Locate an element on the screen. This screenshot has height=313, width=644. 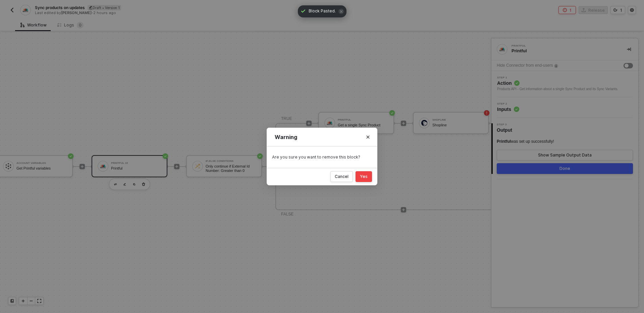
div: Show Sample Output Data is located at coordinates (565, 155).